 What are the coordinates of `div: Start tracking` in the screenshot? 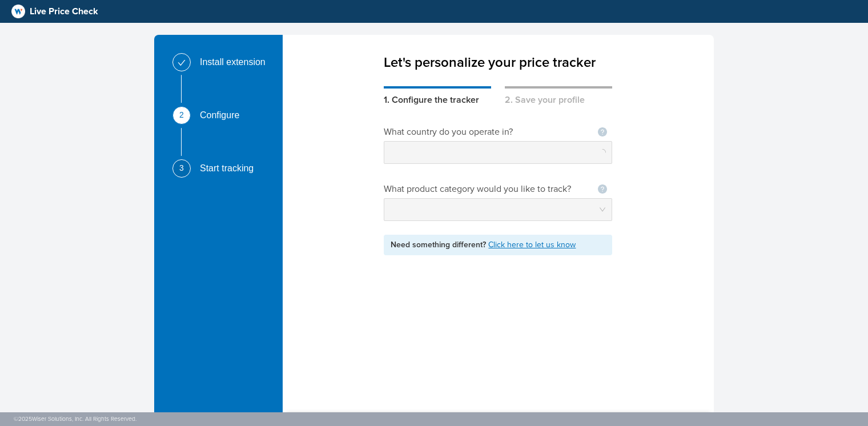 It's located at (231, 168).